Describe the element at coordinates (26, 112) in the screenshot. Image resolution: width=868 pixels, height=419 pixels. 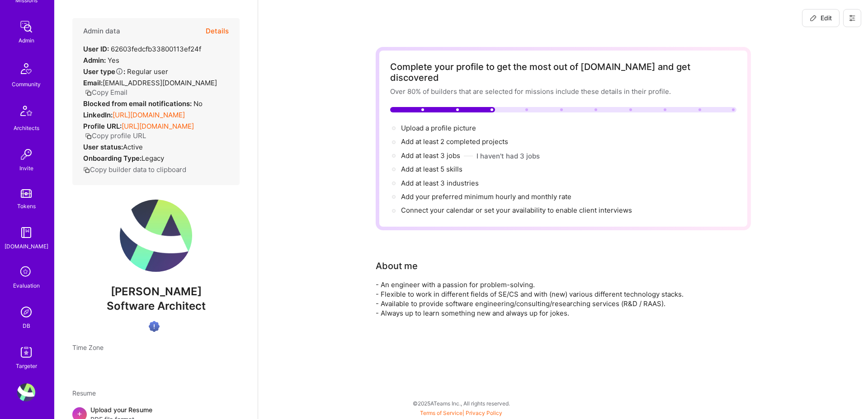
I see `img: Architects` at that location.